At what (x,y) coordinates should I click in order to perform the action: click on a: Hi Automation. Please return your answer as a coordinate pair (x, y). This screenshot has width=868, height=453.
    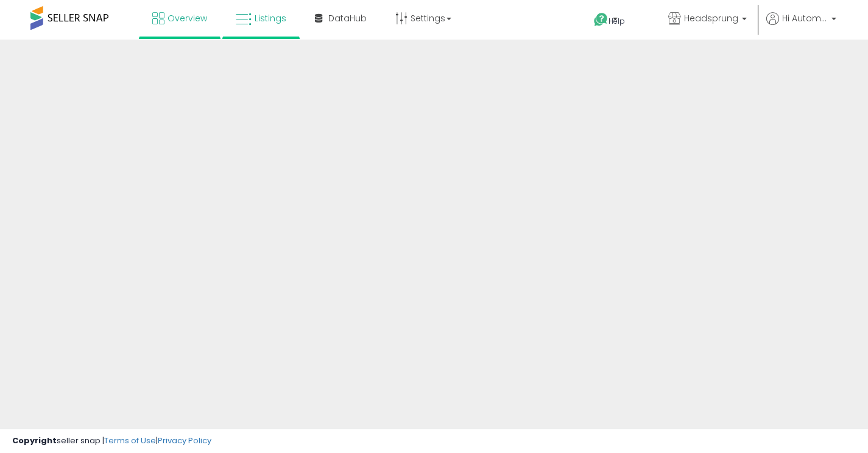
    Looking at the image, I should click on (801, 25).